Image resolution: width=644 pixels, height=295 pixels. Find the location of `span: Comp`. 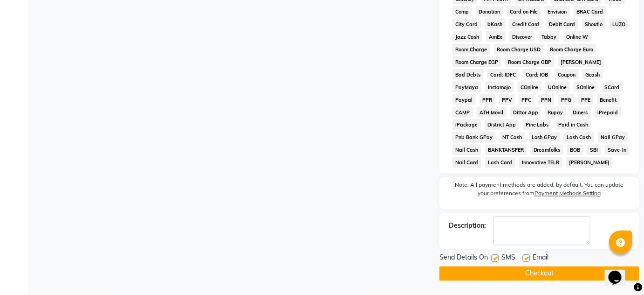

span: Comp is located at coordinates (462, 11).